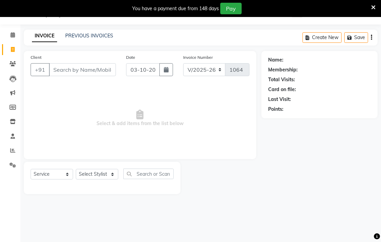  I want to click on button: Pay, so click(231, 8).